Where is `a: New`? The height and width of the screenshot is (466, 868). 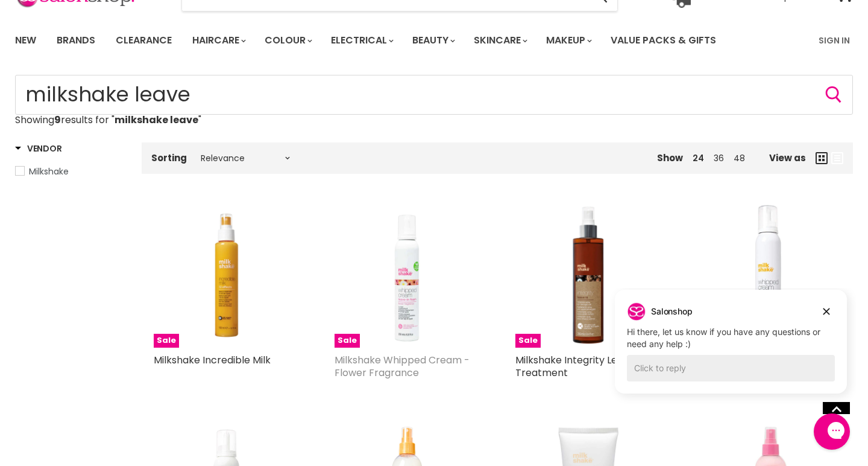
a: New is located at coordinates (25, 40).